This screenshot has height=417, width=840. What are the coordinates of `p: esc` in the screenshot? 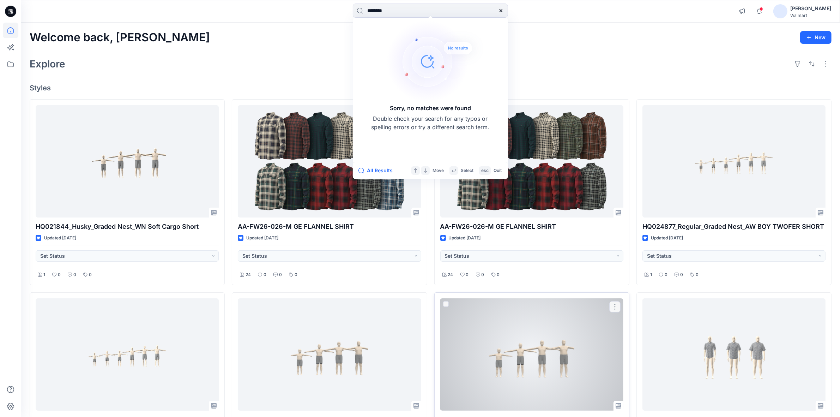 It's located at (485, 170).